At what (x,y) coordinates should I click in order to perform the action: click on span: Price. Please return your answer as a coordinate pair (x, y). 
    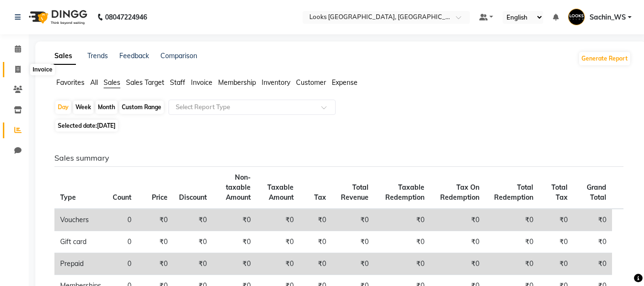
    Looking at the image, I should click on (160, 197).